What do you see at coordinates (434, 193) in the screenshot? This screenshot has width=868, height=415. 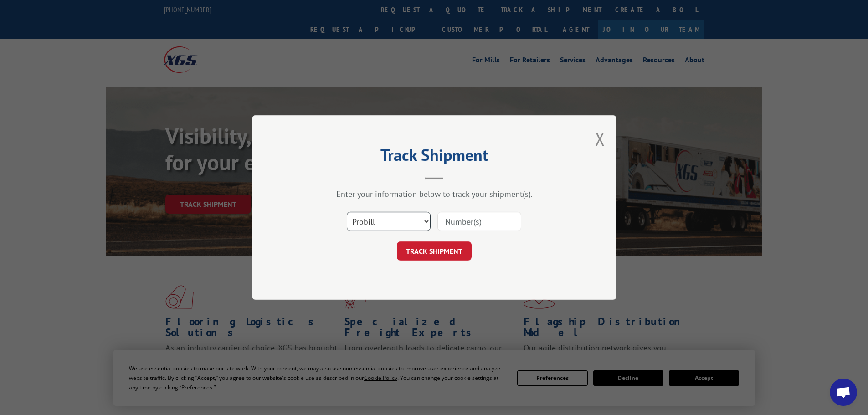 I see `div: Enter your information below to track your shipment(s).` at bounding box center [434, 193].